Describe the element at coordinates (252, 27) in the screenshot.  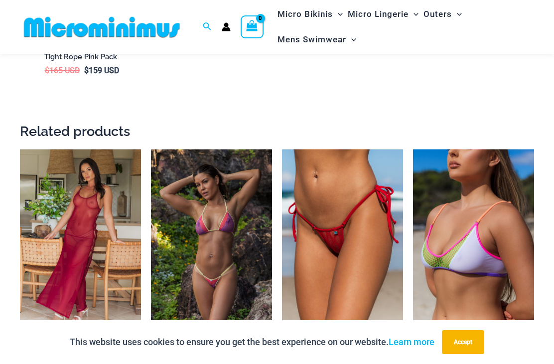
I see `a: View Shopping Cart, empty` at that location.